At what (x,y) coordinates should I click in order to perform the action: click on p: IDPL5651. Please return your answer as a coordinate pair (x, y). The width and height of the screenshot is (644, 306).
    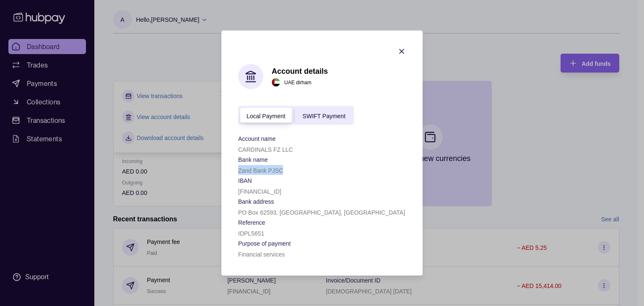
    Looking at the image, I should click on (251, 233).